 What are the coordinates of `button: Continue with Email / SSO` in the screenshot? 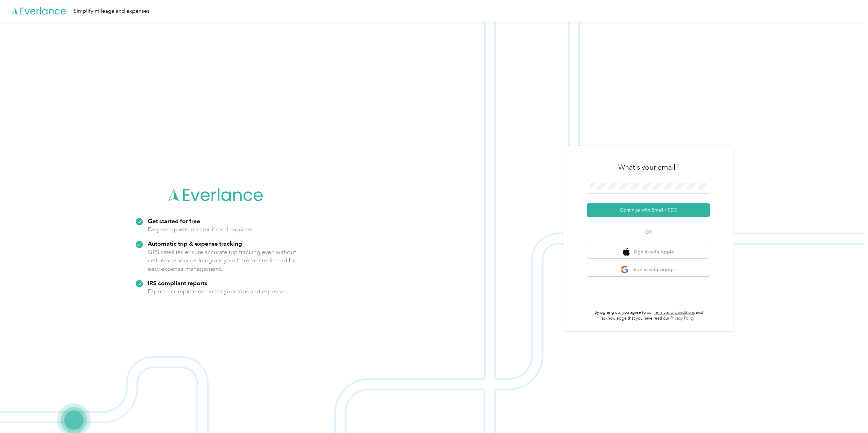 It's located at (649, 210).